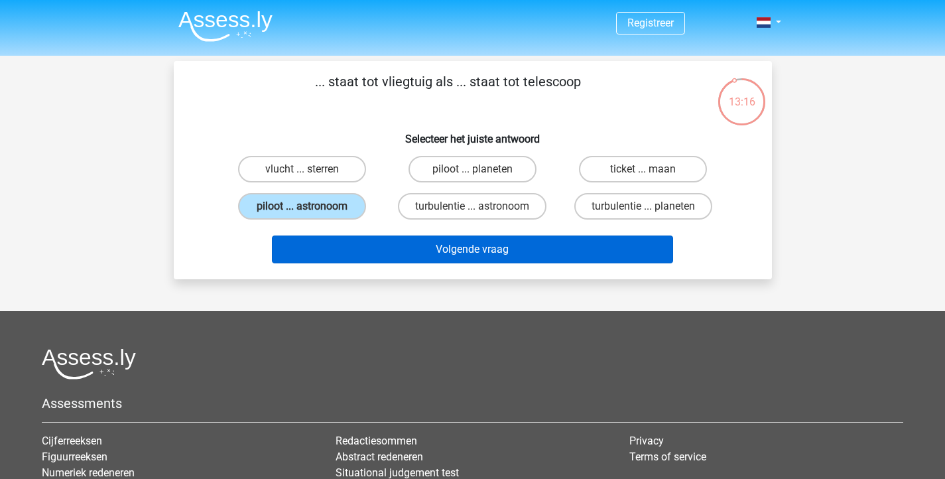  I want to click on label: turbulentie ... planeten, so click(643, 206).